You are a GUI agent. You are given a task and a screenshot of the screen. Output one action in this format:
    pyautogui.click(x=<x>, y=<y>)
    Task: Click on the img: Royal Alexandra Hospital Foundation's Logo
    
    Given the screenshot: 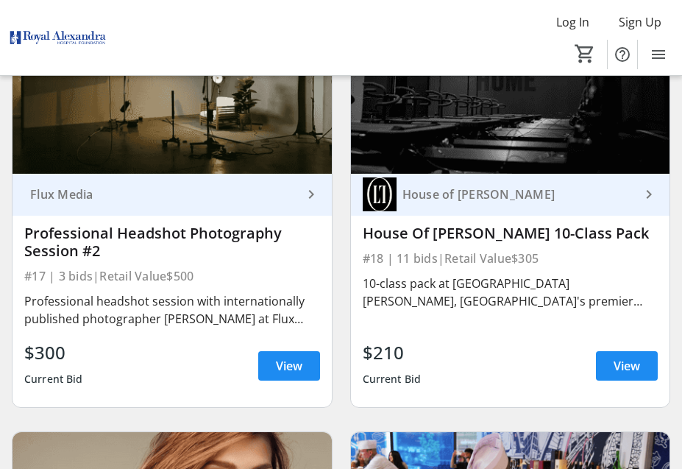 What is the action you would take?
    pyautogui.click(x=57, y=38)
    